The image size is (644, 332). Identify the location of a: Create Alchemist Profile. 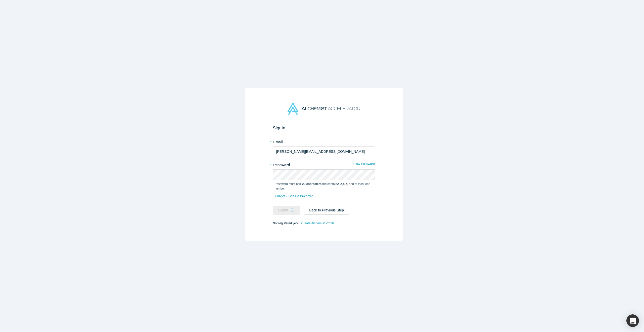
(318, 223).